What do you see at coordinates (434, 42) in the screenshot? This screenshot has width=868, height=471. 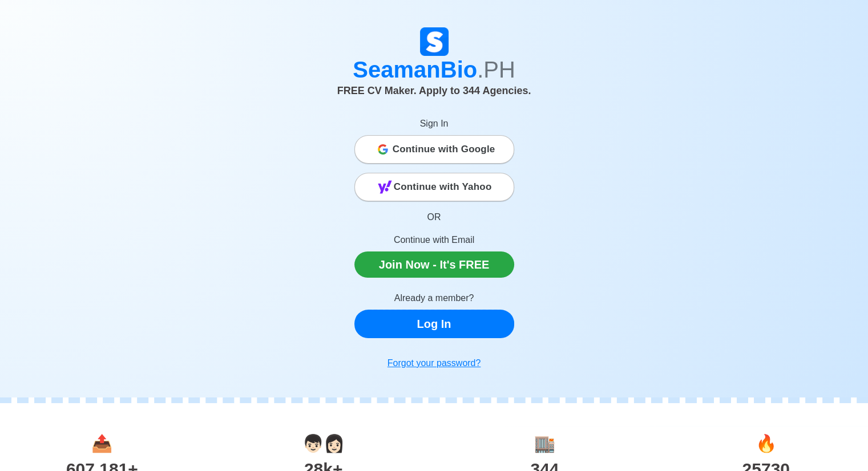 I see `img: Logo` at bounding box center [434, 42].